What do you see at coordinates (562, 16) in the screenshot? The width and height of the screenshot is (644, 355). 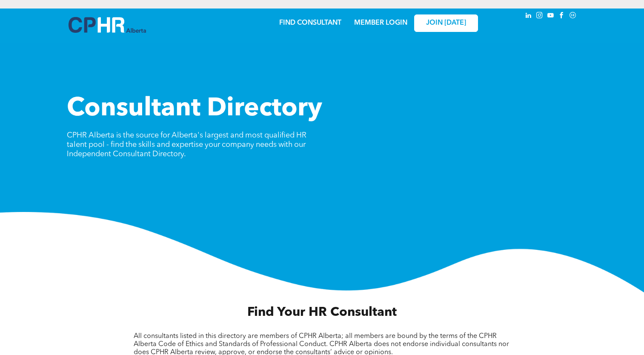 I see `a: facebook` at bounding box center [562, 16].